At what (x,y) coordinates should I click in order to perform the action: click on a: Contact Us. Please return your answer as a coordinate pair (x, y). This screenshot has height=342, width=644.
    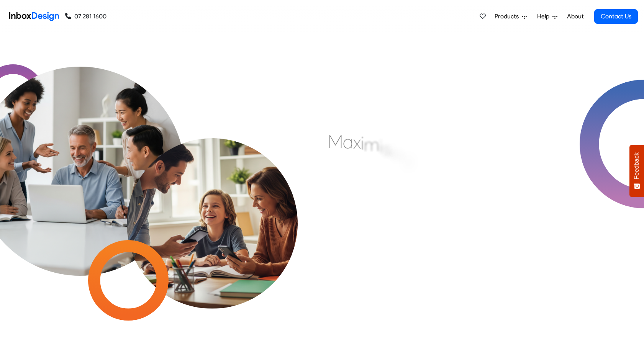
    Looking at the image, I should click on (616, 17).